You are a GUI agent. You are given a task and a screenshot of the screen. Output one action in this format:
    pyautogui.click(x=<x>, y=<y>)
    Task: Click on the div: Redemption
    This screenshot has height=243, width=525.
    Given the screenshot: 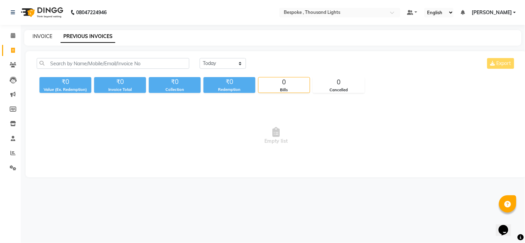 What is the action you would take?
    pyautogui.click(x=229, y=90)
    